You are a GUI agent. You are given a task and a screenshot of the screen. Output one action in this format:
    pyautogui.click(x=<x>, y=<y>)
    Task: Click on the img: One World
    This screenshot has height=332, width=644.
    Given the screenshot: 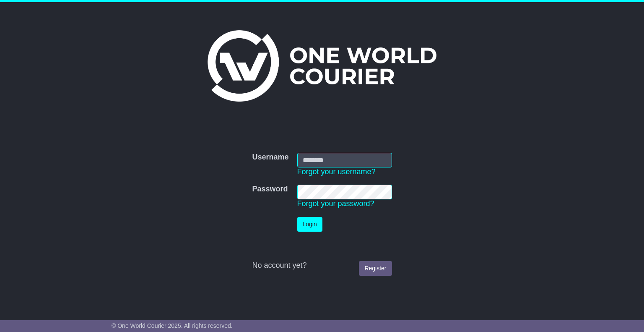 What is the action you would take?
    pyautogui.click(x=322, y=66)
    